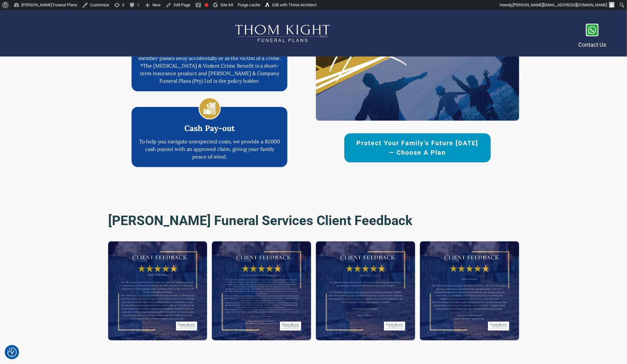  I want to click on p: To help you navigate unexpected costs, we provide a R2000 cash payout with an approved claim, giv..., so click(209, 149).